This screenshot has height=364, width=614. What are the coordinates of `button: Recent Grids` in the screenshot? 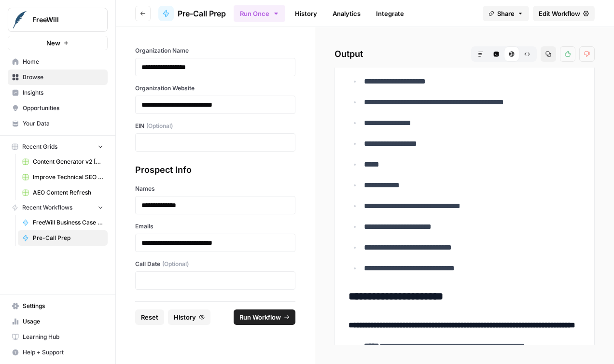 It's located at (57, 147).